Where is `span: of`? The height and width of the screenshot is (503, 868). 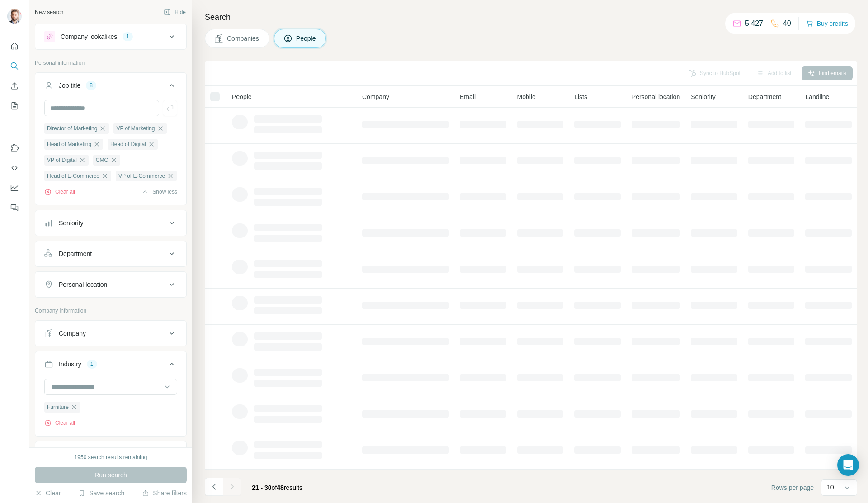 span: of is located at coordinates (274, 487).